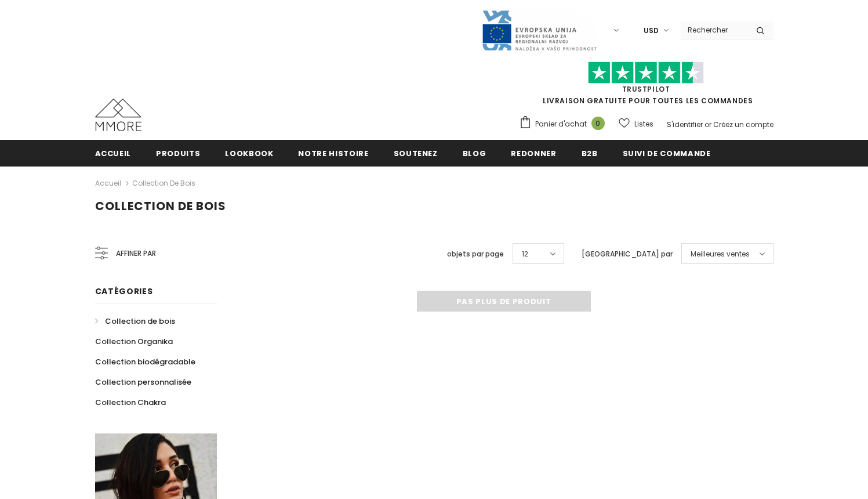  I want to click on span: B2B, so click(590, 153).